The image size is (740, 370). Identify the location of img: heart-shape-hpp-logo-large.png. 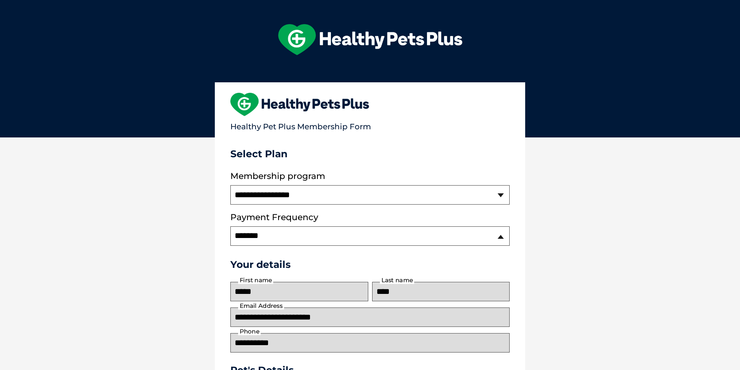
(299, 104).